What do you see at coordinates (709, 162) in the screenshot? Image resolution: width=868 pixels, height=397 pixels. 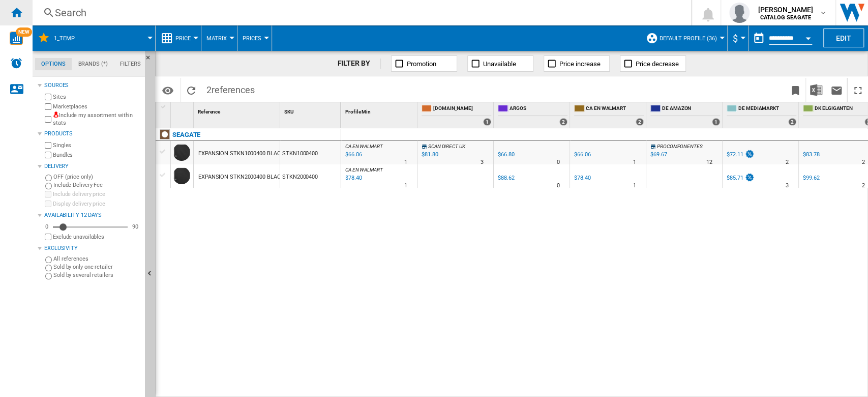 I see `div: Delivery Time : 12 days` at bounding box center [709, 162].